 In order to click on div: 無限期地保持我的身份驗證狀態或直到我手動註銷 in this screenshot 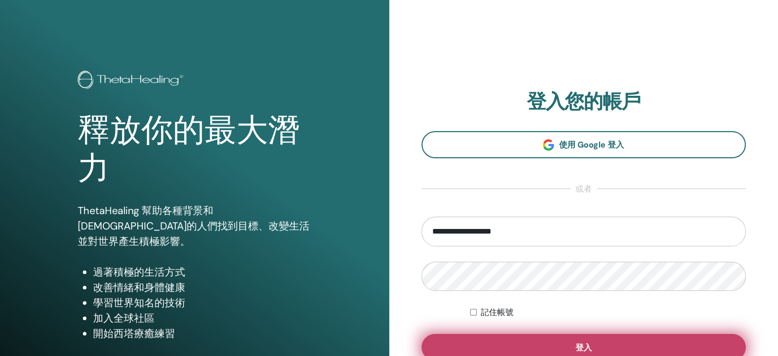, I will do `click(608, 312)`.